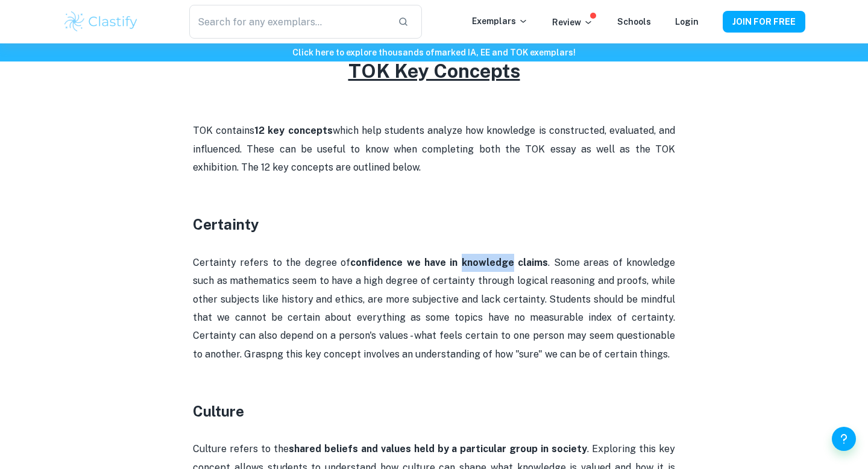 The height and width of the screenshot is (469, 868). What do you see at coordinates (434, 224) in the screenshot?
I see `h3: Certainty` at bounding box center [434, 224].